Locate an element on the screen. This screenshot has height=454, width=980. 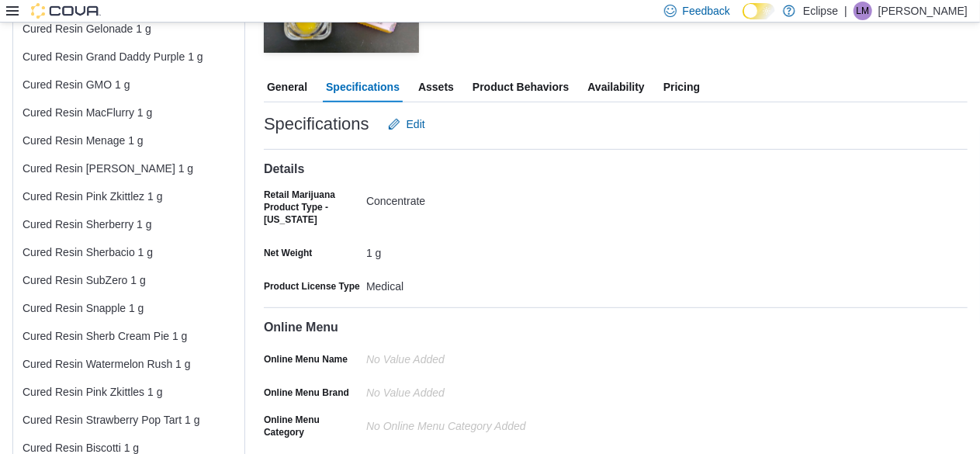
div: No Online Menu Category Added is located at coordinates (470, 423).